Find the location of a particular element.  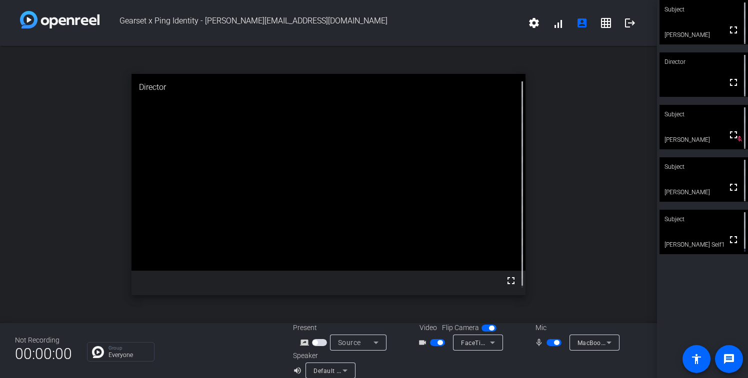

div: Mic is located at coordinates (575, 328).